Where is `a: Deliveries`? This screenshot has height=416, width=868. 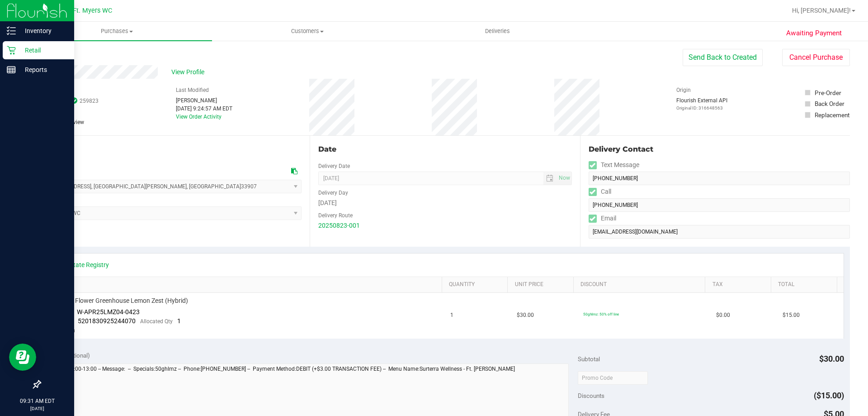
a: Deliveries is located at coordinates (497, 31).